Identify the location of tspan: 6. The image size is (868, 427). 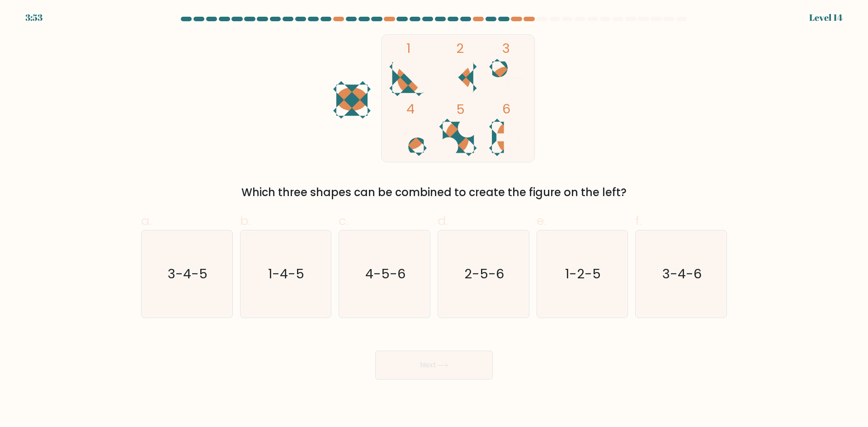
(506, 109).